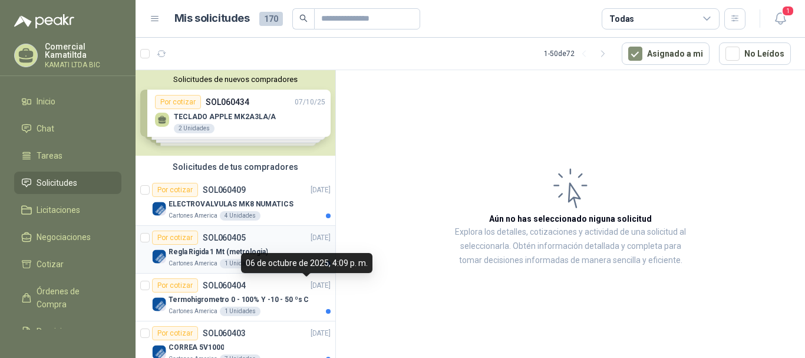 The height and width of the screenshot is (358, 805). What do you see at coordinates (68, 297) in the screenshot?
I see `a: Órdenes de Compra` at bounding box center [68, 297].